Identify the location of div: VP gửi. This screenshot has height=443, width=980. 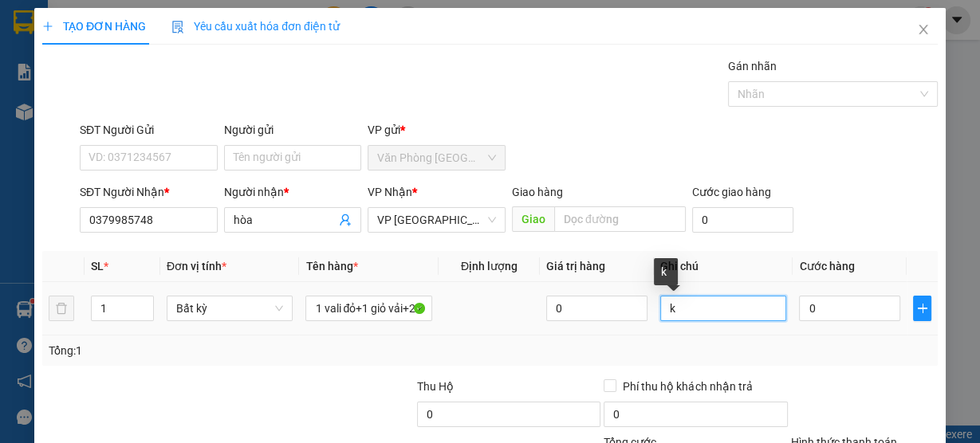
(436, 130).